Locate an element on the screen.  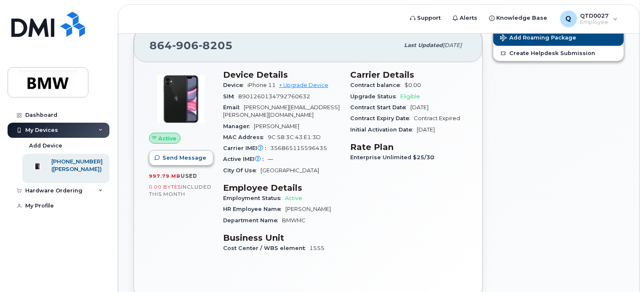
span: Q is located at coordinates (569, 19).